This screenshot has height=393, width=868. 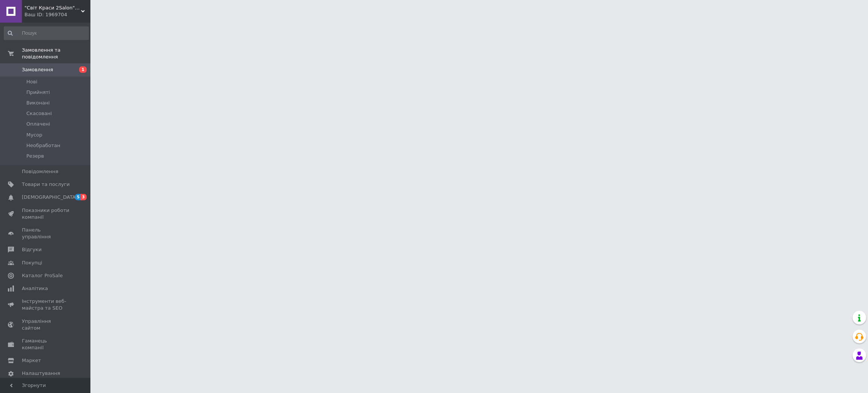 I want to click on span: Інструменти веб-майстра та SEO, so click(x=46, y=305).